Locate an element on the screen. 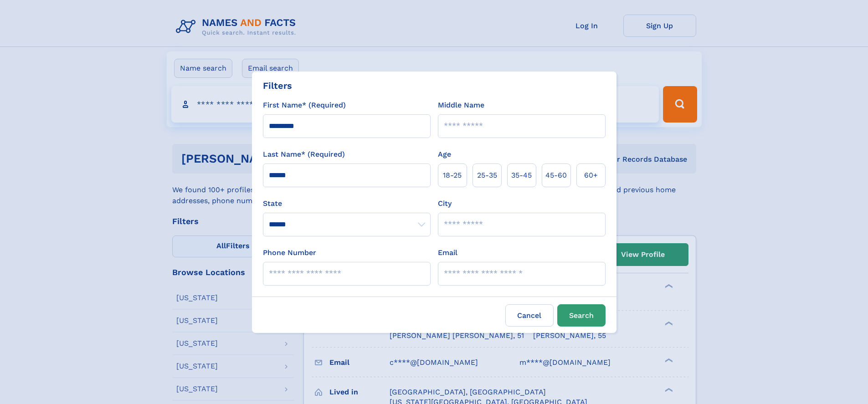 The height and width of the screenshot is (404, 868). span: 18‑25 is located at coordinates (452, 176).